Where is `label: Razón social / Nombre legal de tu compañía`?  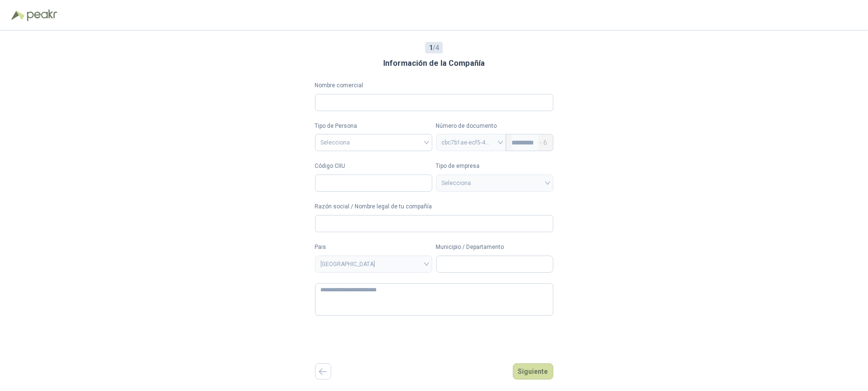 label: Razón social / Nombre legal de tu compañía is located at coordinates (434, 207).